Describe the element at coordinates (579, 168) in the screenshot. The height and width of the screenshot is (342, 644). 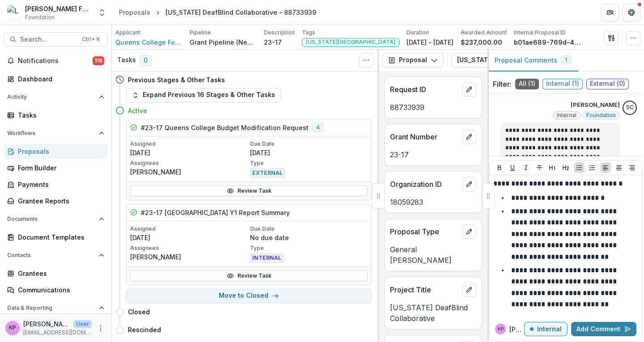
I see `button: Bullet List` at that location.